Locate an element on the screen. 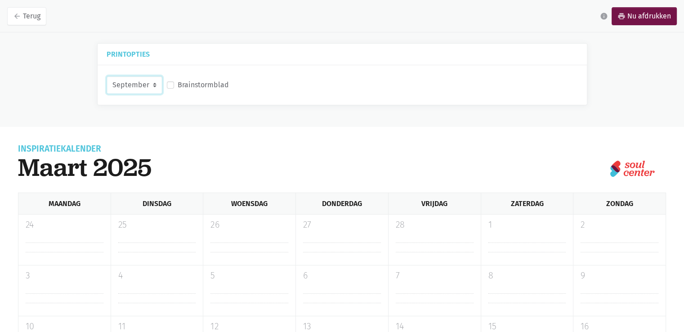  h5: Printopties is located at coordinates (342, 54).